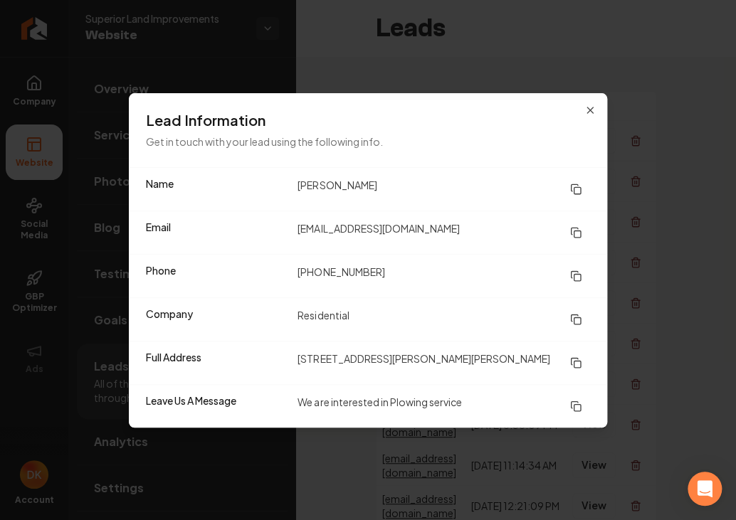 The height and width of the screenshot is (520, 736). I want to click on dt: Company, so click(216, 319).